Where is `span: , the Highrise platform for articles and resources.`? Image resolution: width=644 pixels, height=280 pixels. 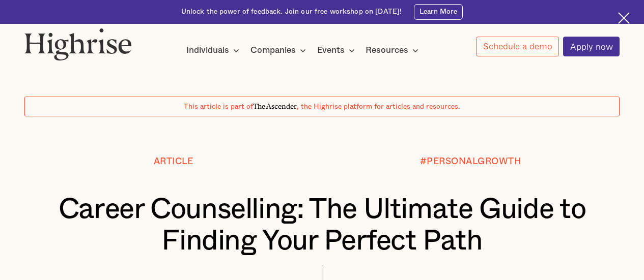 span: , the Highrise platform for articles and resources. is located at coordinates (378, 107).